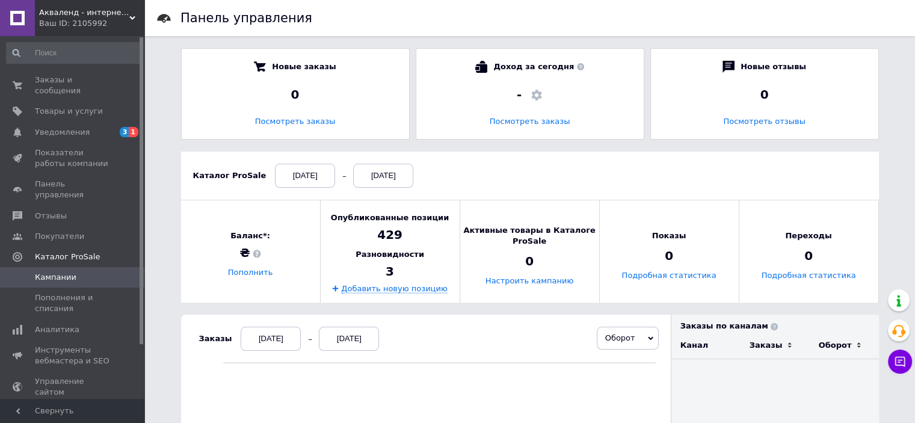  I want to click on span: Покупатели, so click(60, 236).